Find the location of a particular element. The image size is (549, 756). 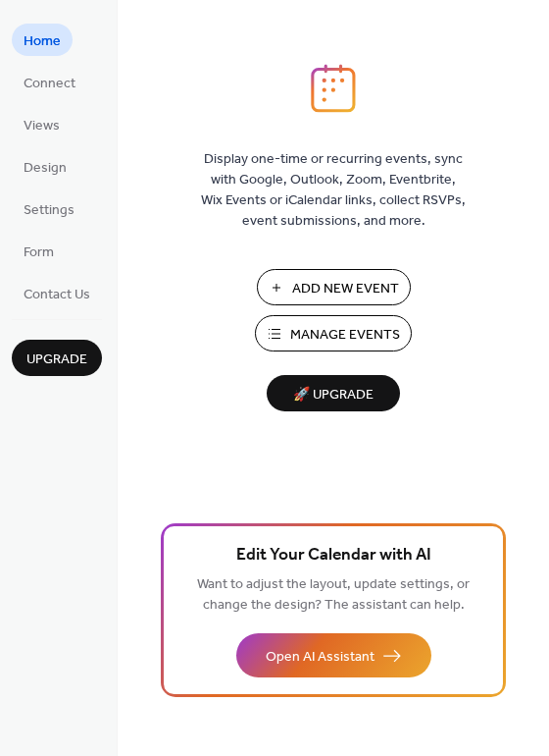

a: Form is located at coordinates (38, 251).